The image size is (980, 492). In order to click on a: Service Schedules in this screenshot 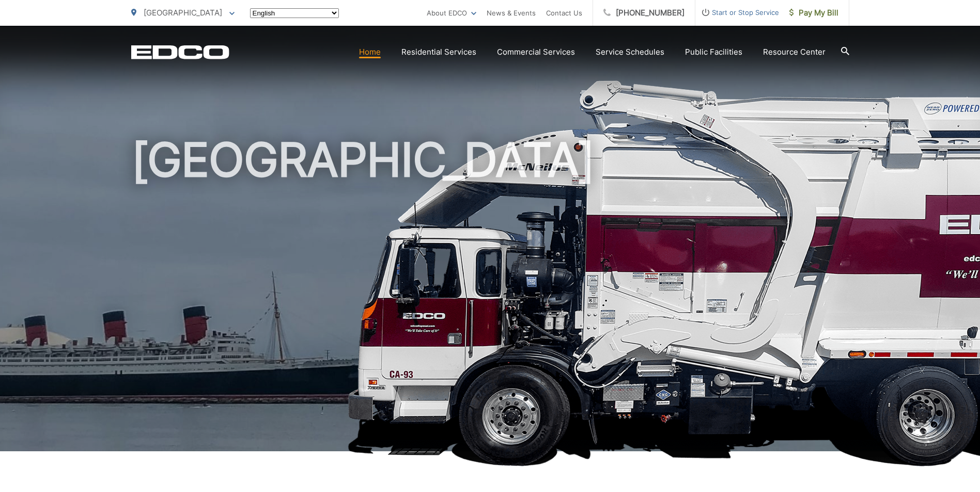, I will do `click(630, 52)`.